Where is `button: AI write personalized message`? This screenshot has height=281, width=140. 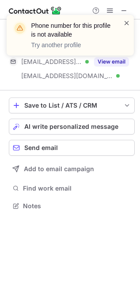
button: AI write personalized message is located at coordinates (72, 127).